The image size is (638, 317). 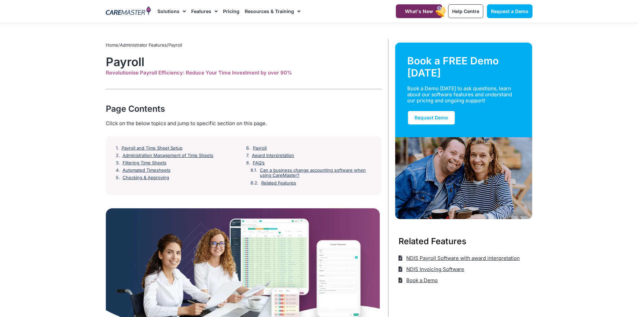 What do you see at coordinates (464, 178) in the screenshot?
I see `img: Support Worker and NDIS Participant out for a coffee.` at bounding box center [464, 178].